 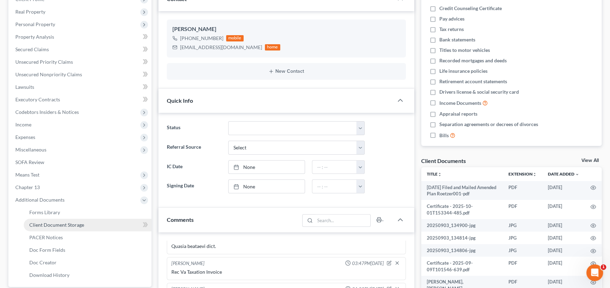 I want to click on div: mobile, so click(x=235, y=38).